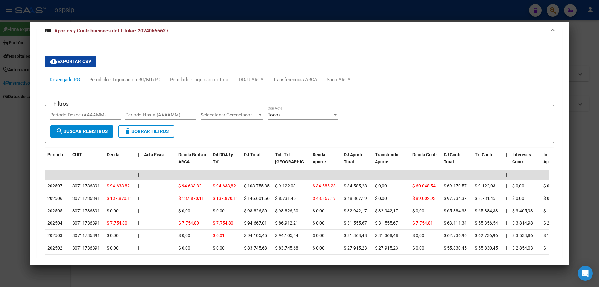 The image size is (599, 287). Describe the element at coordinates (193, 162) in the screenshot. I see `datatable-header-cell: Deuda Bruta x ARCA` at that location.